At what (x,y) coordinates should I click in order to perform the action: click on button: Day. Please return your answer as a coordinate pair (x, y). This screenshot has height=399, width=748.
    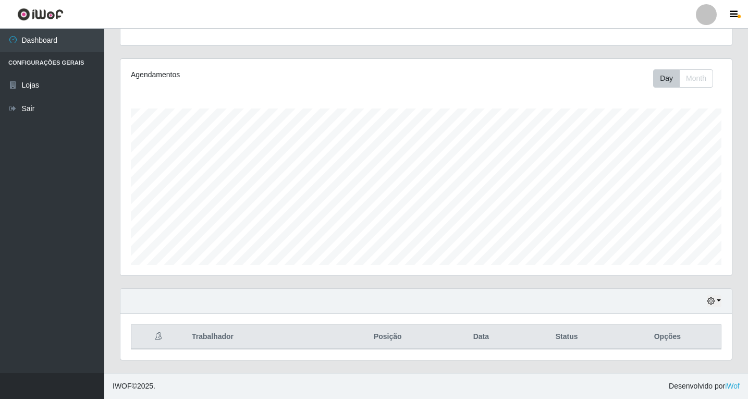
    Looking at the image, I should click on (667, 78).